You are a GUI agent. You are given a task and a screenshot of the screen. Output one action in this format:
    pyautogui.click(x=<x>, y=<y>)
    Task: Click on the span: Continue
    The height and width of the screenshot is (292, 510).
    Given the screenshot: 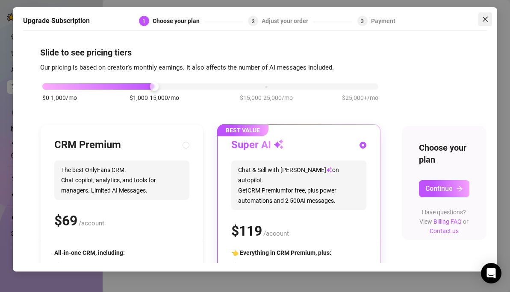 What is the action you would take?
    pyautogui.click(x=439, y=188)
    